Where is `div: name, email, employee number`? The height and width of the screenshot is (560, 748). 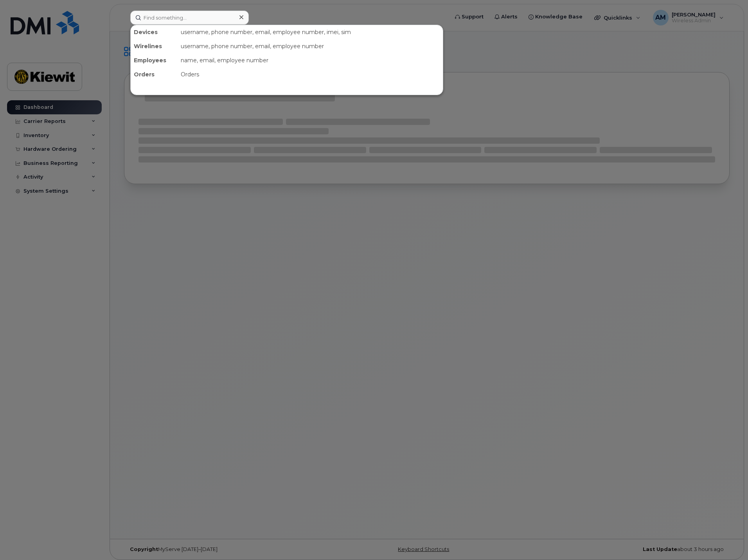 div: name, email, employee number is located at coordinates (311, 60).